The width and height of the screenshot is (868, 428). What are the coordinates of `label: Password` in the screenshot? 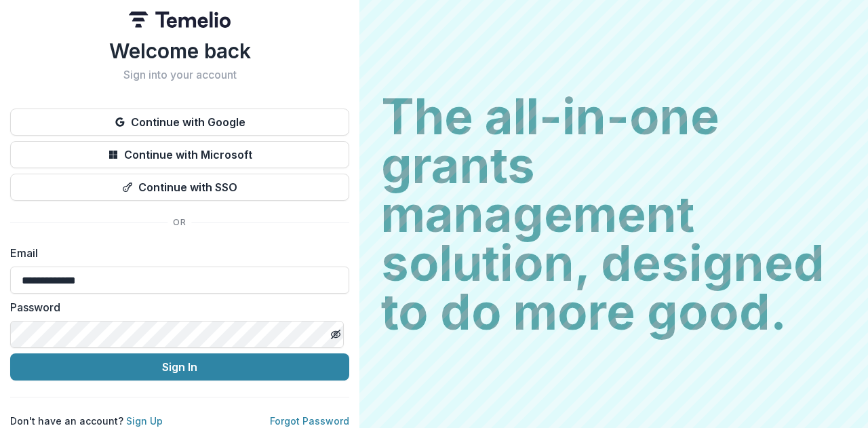 It's located at (176, 307).